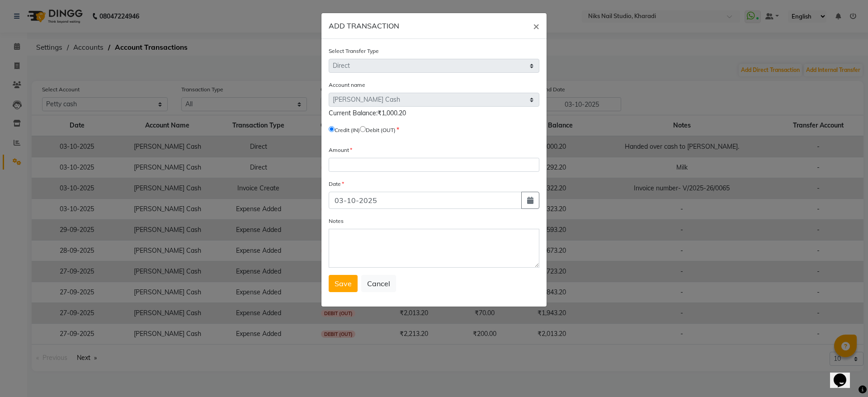 The height and width of the screenshot is (397, 868). Describe the element at coordinates (340, 150) in the screenshot. I see `label: Amount` at that location.